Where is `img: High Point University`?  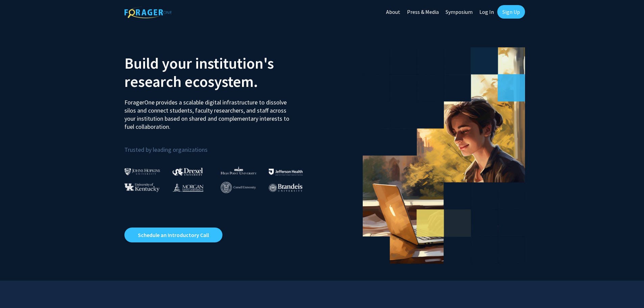 img: High Point University is located at coordinates (239, 171).